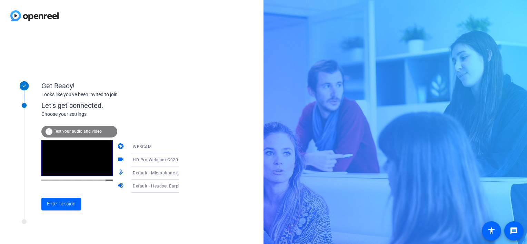 This screenshot has width=527, height=244. What do you see at coordinates (121, 160) in the screenshot?
I see `mat-icon: videocam` at bounding box center [121, 160].